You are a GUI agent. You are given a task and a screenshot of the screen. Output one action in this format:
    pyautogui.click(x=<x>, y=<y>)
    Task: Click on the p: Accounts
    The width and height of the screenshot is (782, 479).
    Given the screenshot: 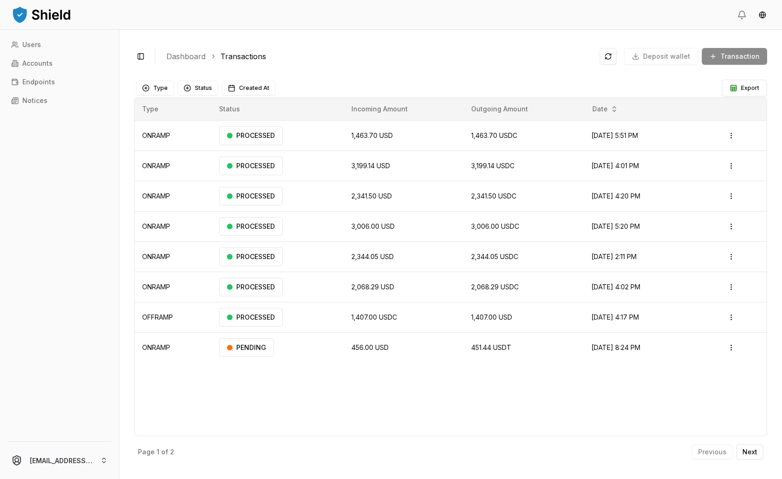 What is the action you would take?
    pyautogui.click(x=37, y=63)
    